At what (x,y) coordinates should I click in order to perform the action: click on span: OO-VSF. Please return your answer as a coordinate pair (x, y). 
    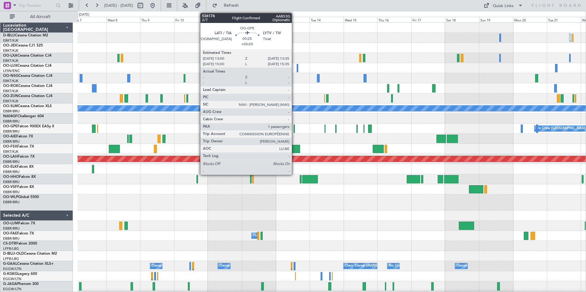
    Looking at the image, I should click on (10, 187).